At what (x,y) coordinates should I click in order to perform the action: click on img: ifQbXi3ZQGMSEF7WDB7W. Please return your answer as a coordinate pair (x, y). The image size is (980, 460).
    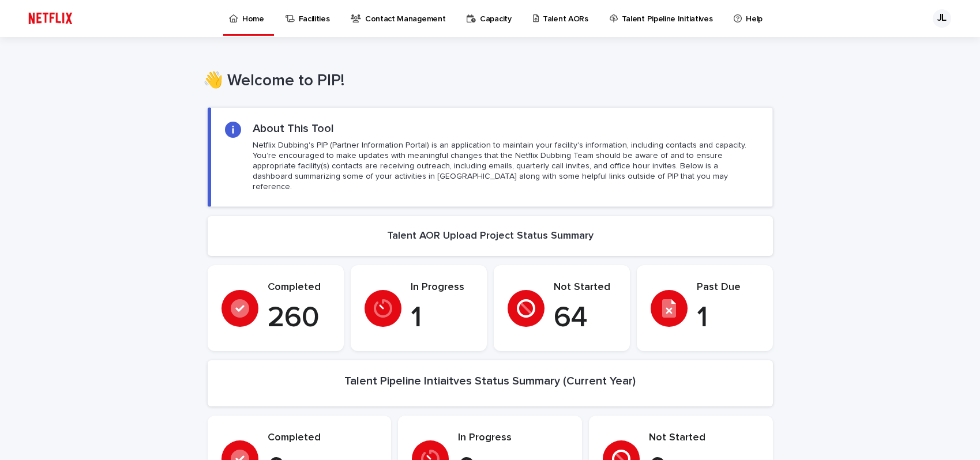
    Looking at the image, I should click on (50, 18).